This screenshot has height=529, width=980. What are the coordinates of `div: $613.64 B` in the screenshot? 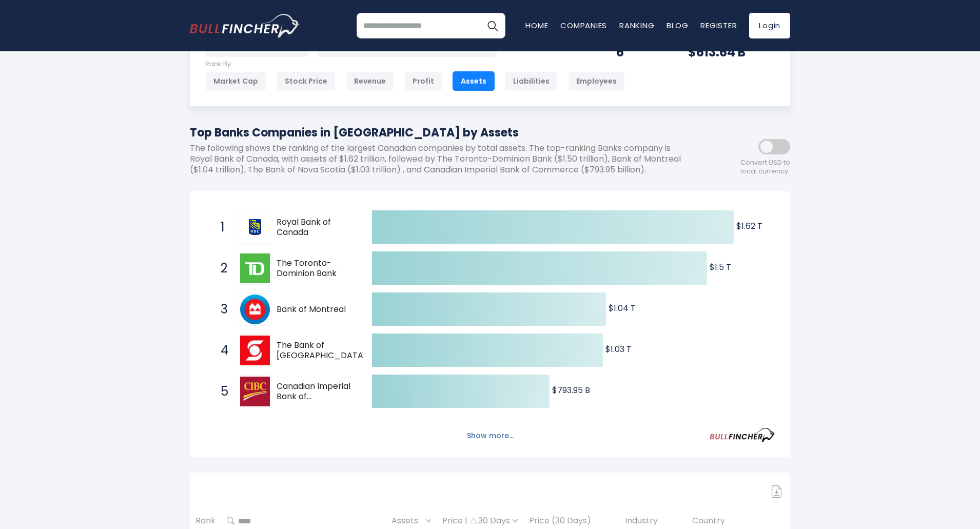 It's located at (731, 52).